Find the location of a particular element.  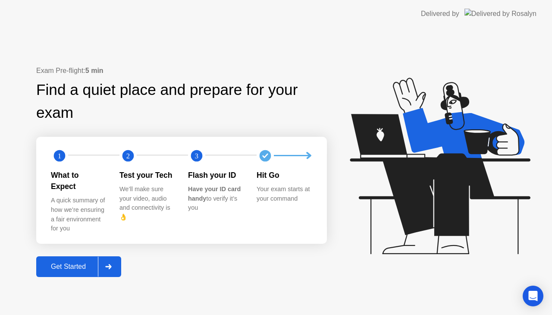

div: Open Intercom Messenger is located at coordinates (533, 296).